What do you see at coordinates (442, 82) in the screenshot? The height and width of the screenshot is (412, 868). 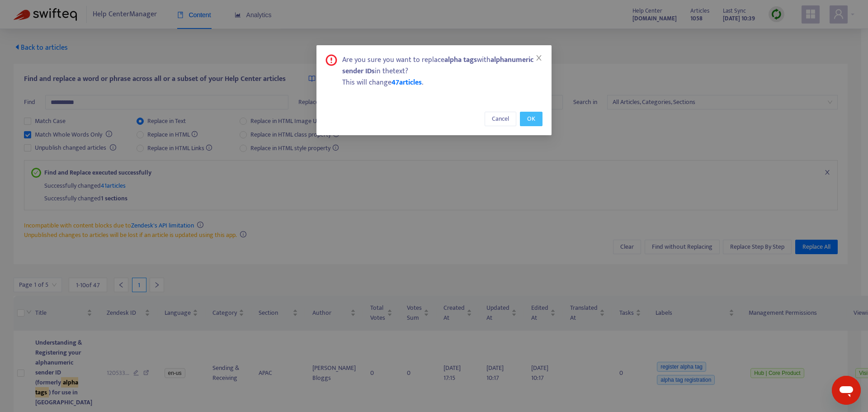 I see `div: This will change .` at bounding box center [442, 82].